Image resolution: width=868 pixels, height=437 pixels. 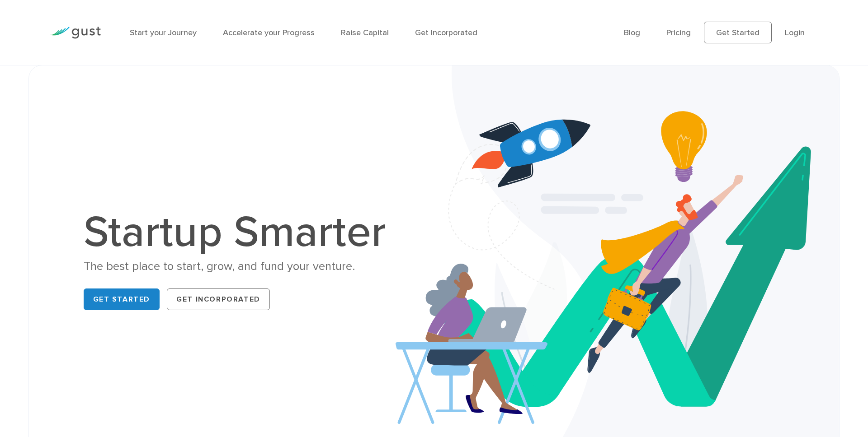 What do you see at coordinates (268, 33) in the screenshot?
I see `a: Accelerate your Progress` at bounding box center [268, 33].